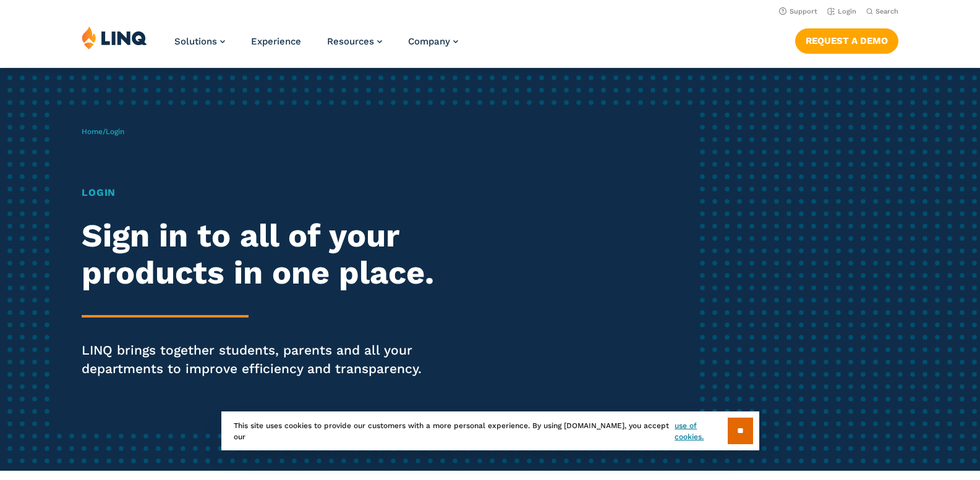 The width and height of the screenshot is (980, 480). What do you see at coordinates (114, 38) in the screenshot?
I see `img: LINQ | K‑12 Software` at bounding box center [114, 38].